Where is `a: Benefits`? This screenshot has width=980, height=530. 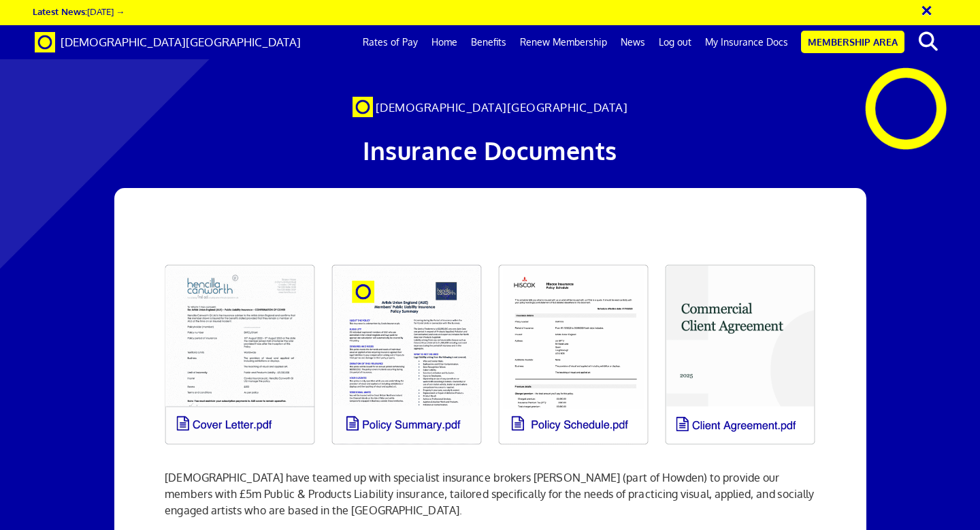 a: Benefits is located at coordinates (489, 42).